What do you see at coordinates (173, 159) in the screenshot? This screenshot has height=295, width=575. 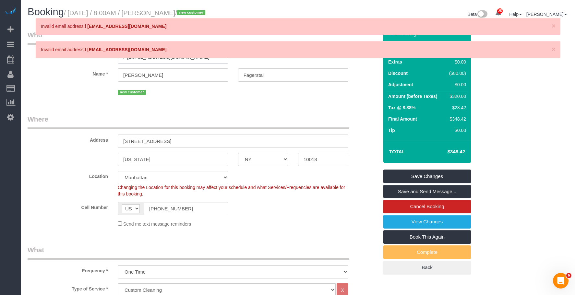 I see `input: City` at bounding box center [173, 159].